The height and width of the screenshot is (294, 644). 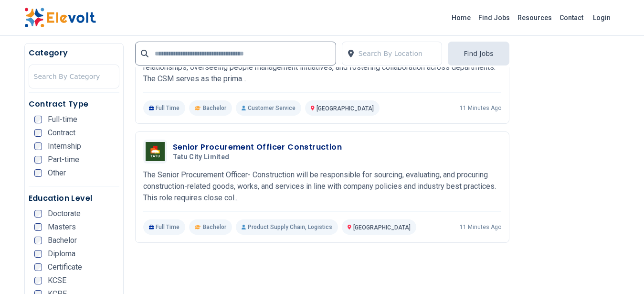 What do you see at coordinates (63, 160) in the screenshot?
I see `span: Part-time` at bounding box center [63, 160].